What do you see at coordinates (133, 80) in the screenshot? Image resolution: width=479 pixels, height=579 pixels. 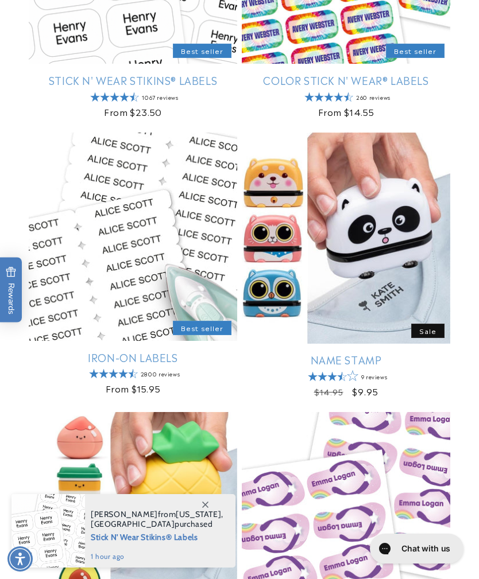 I see `a: Stick N' Wear Stikins® Labels` at bounding box center [133, 80].